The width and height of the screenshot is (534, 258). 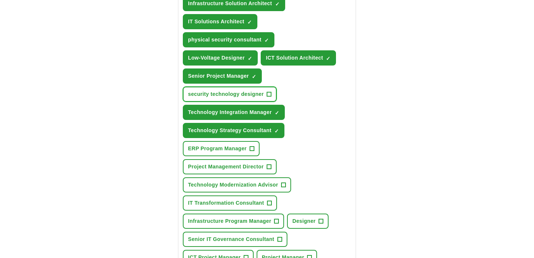 What do you see at coordinates (229, 94) in the screenshot?
I see `button: security technology designer` at bounding box center [229, 94].